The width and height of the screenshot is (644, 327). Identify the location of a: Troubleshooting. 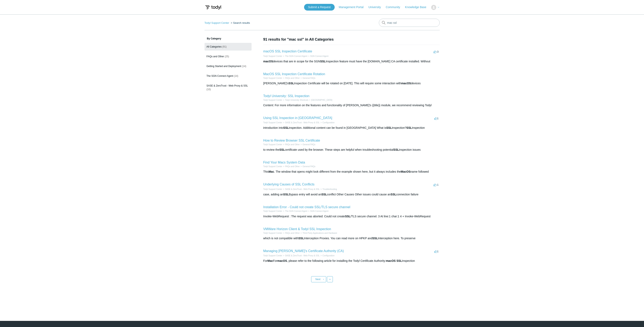
(330, 189).